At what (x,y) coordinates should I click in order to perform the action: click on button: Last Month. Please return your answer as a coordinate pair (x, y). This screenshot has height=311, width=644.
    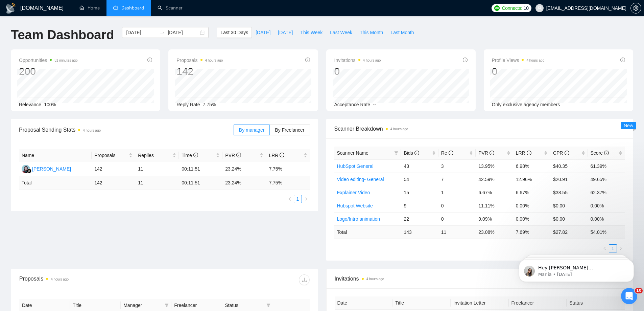
    Looking at the image, I should click on (402, 33).